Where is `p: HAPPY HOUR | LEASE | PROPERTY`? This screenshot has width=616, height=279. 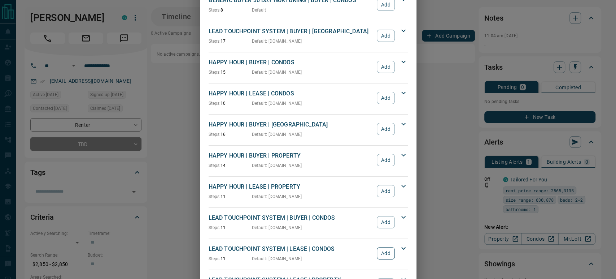
p: HAPPY HOUR | LEASE | PROPERTY is located at coordinates (291, 187).